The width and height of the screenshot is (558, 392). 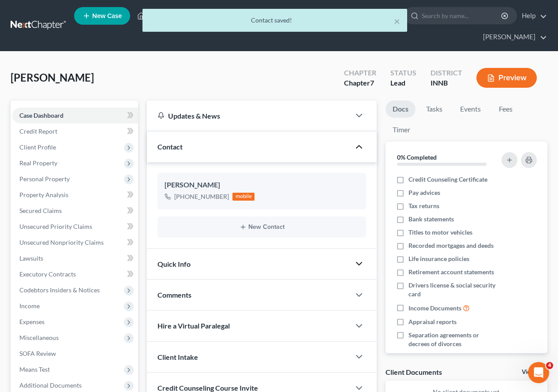 What do you see at coordinates (45, 178) in the screenshot?
I see `span: Personal Property` at bounding box center [45, 178].